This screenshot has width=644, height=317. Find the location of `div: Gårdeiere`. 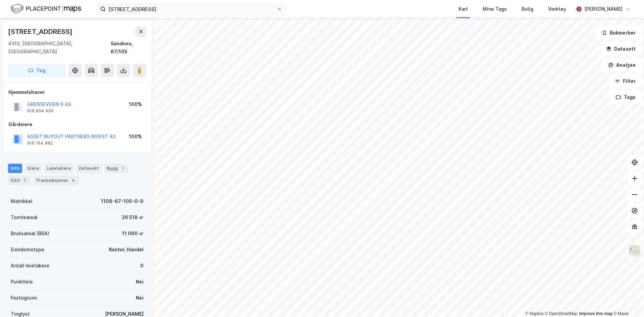

div: Gårdeiere is located at coordinates (77, 125).